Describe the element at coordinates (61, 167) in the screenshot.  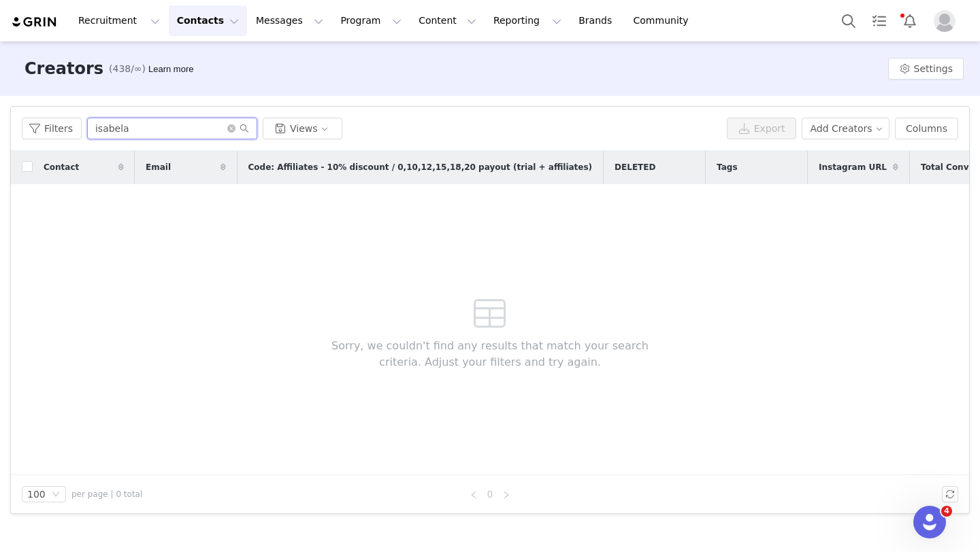
I see `span: Contact` at that location.